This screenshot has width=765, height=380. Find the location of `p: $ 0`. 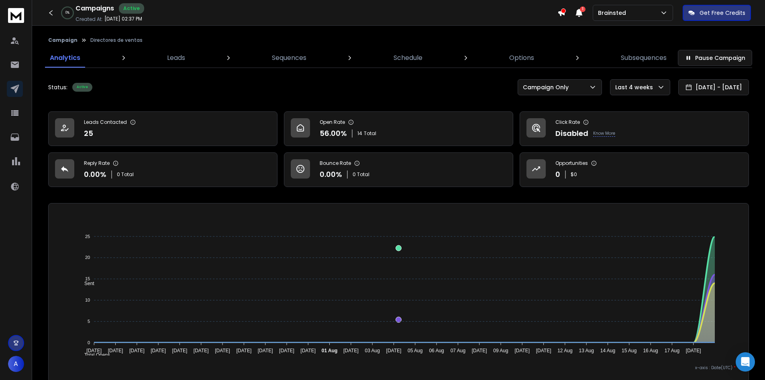

p: $ 0 is located at coordinates (574, 174).